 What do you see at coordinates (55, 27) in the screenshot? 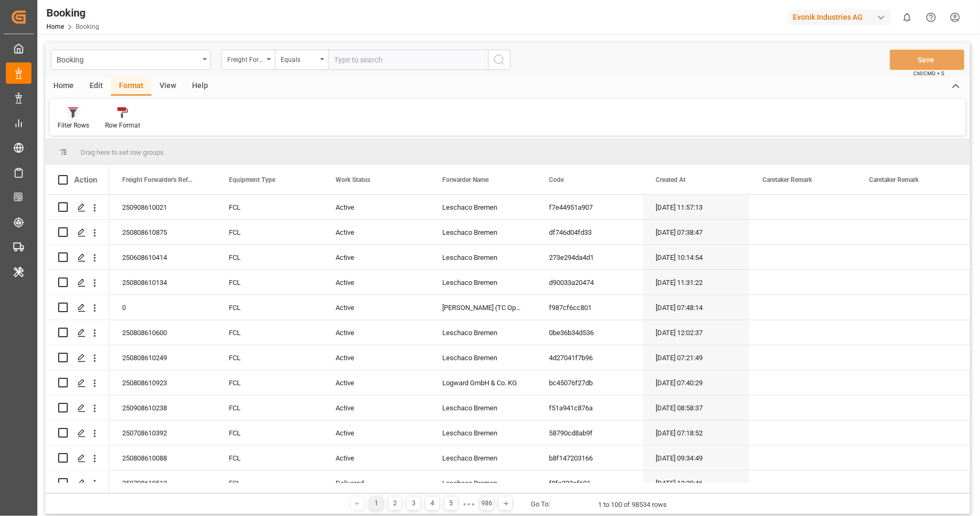
I see `a: Home` at bounding box center [55, 27].